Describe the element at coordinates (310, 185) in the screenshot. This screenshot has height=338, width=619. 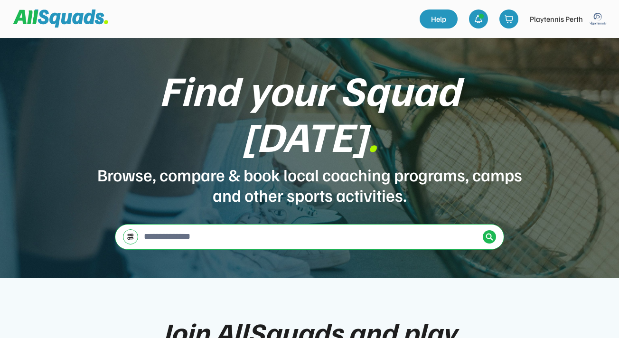
I see `div: Browse, compare & book local coaching programs, camps and other sports activities.` at that location.